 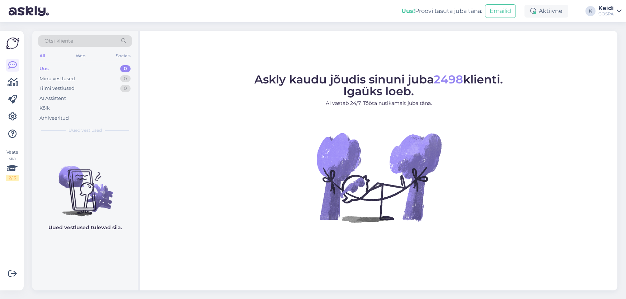 What do you see at coordinates (12, 165) in the screenshot?
I see `div: Vaata siia` at bounding box center [12, 165].